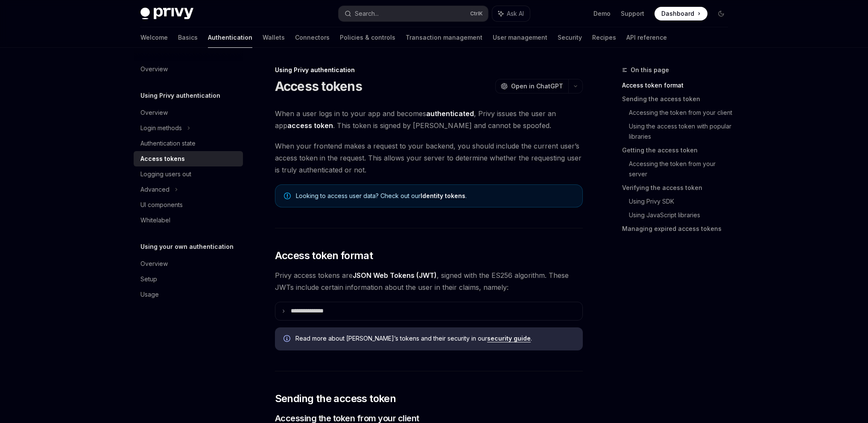 The height and width of the screenshot is (423, 868). Describe the element at coordinates (476, 13) in the screenshot. I see `span: Ctrl K` at that location.